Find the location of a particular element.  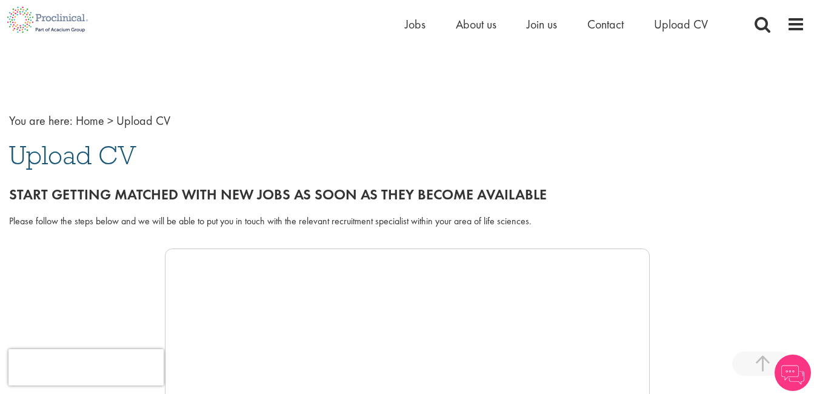

span: About us is located at coordinates (476, 24).